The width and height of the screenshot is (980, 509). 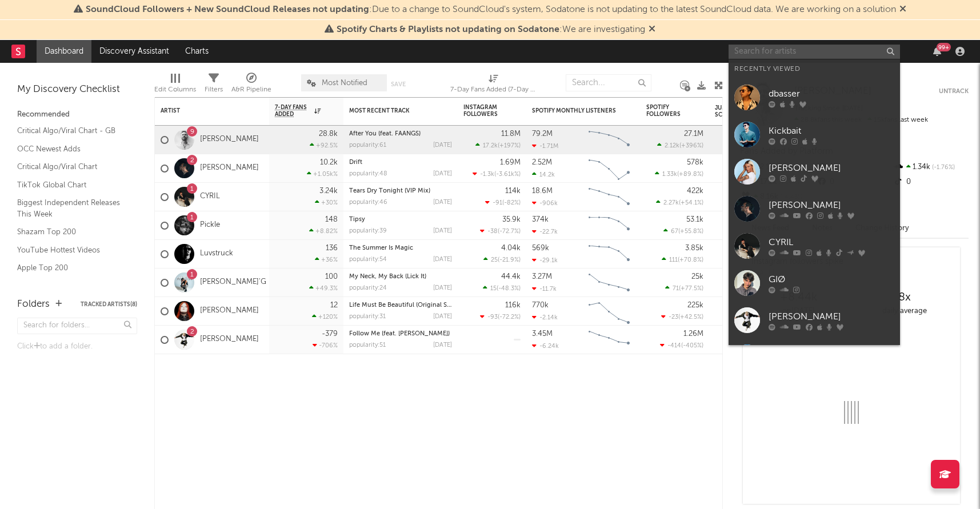 I want to click on div: 8 x, so click(x=904, y=297).